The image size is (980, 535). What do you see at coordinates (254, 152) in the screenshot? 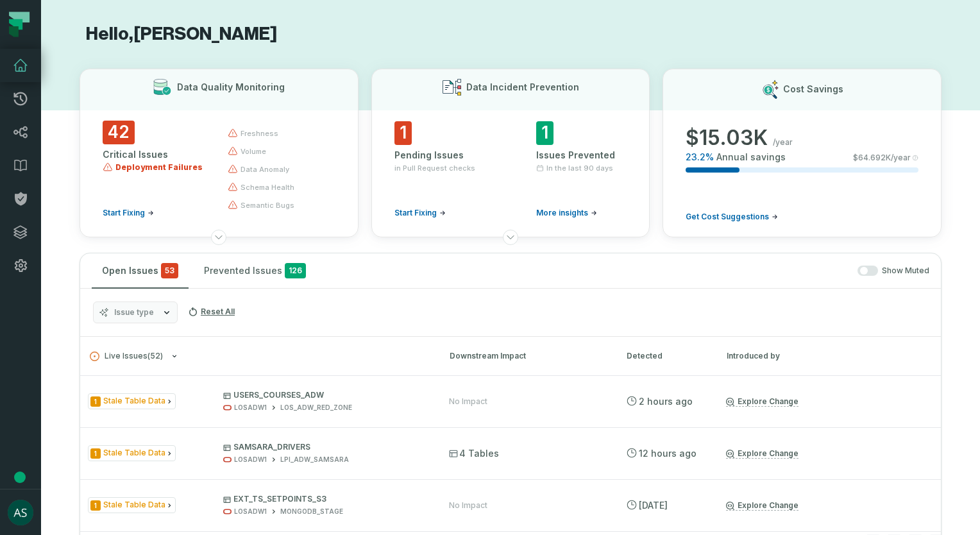
I see `span: volume` at bounding box center [254, 152].